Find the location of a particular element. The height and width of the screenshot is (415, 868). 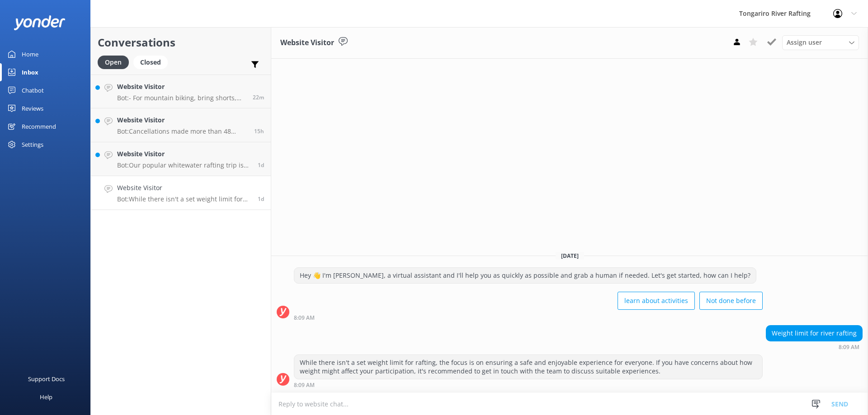

span: Aug 31 2025 02:17pm (UTC +12:00) Pacific/Auckland is located at coordinates (260, 165).